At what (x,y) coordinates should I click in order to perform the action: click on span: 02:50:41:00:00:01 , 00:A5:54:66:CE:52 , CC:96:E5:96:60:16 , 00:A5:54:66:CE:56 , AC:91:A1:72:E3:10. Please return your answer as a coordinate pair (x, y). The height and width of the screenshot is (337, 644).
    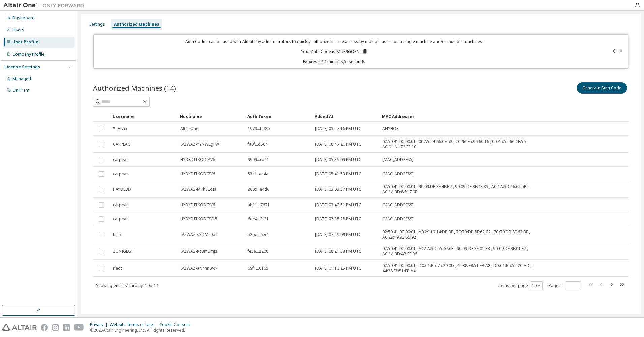
    Looking at the image, I should click on (471, 144).